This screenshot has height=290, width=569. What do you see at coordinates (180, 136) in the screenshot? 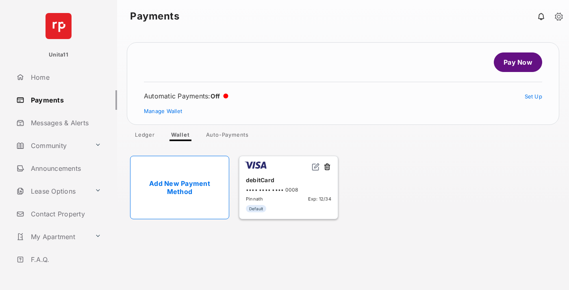
I see `a: Wallet` at bounding box center [180, 136].